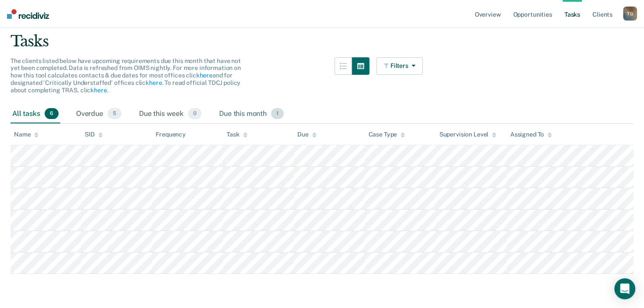 The width and height of the screenshot is (644, 308). Describe the element at coordinates (307, 134) in the screenshot. I see `div: Due` at that location.